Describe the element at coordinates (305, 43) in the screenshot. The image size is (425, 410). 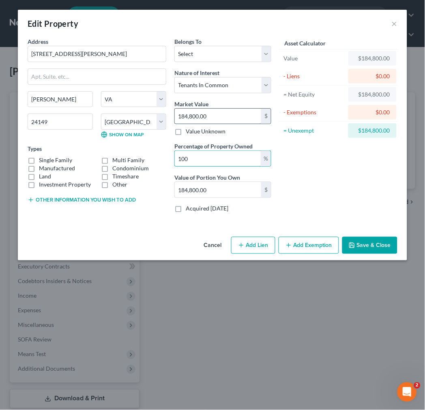
I see `label: Asset Calculator` at that location.